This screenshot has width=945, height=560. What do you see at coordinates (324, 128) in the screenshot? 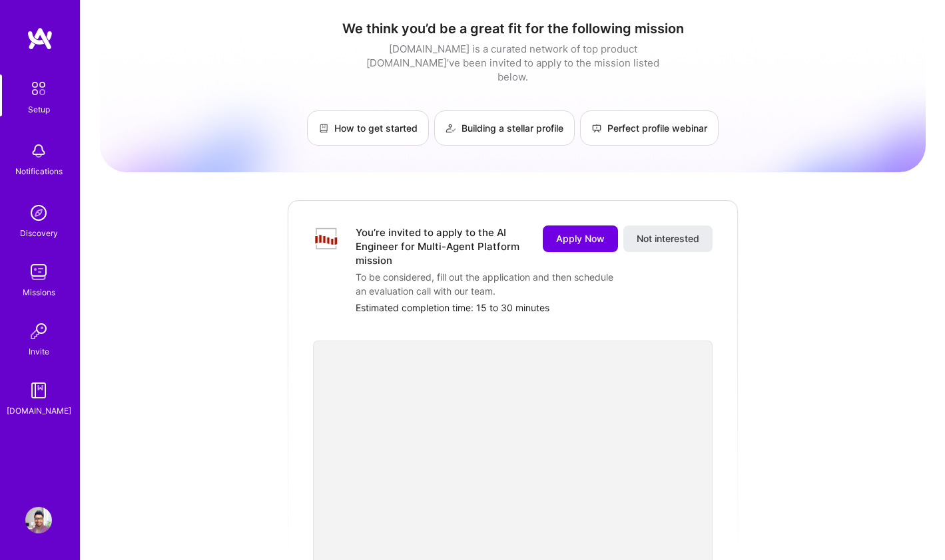
I see `img: How to get started` at bounding box center [324, 128].